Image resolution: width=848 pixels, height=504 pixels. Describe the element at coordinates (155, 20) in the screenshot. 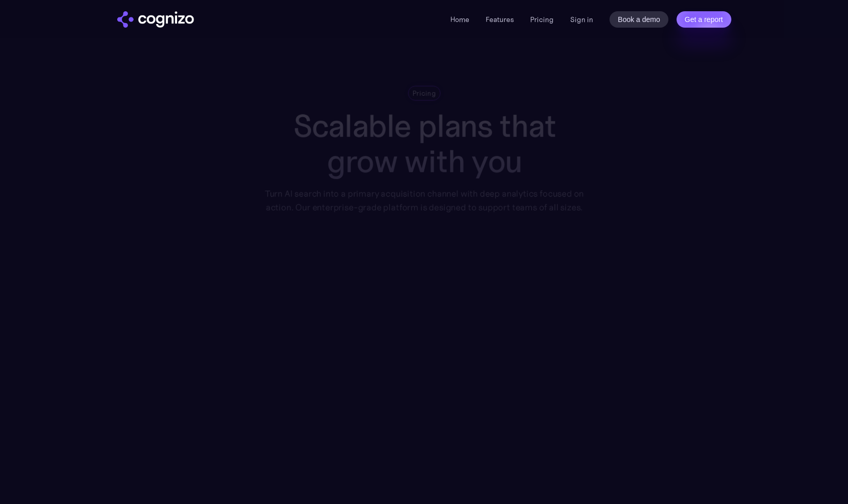

I see `a: home` at that location.